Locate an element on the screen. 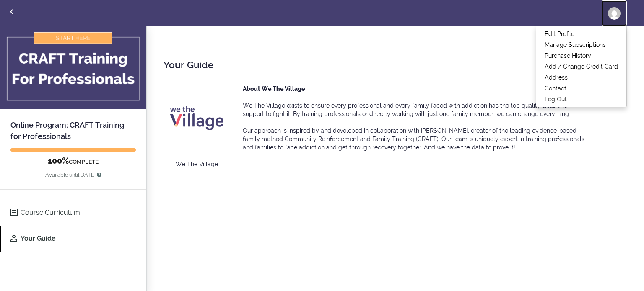  div: We The Village is located at coordinates (196, 164).